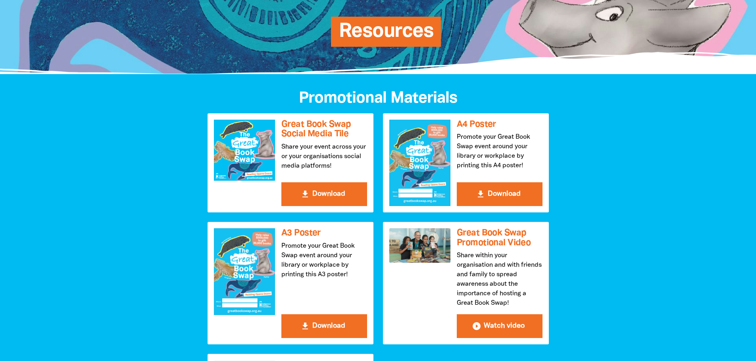  Describe the element at coordinates (244, 150) in the screenshot. I see `img: Great Book Swap Social Media Tile` at that location.